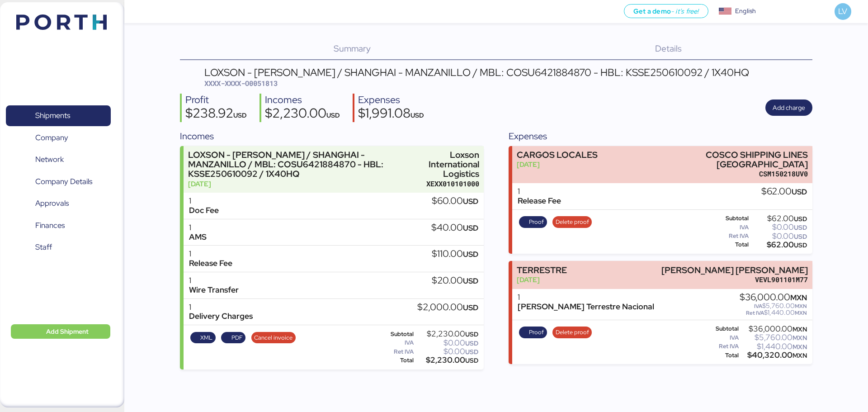 Image resolution: width=868 pixels, height=412 pixels. What do you see at coordinates (58, 204) in the screenshot?
I see `a: Approvals` at bounding box center [58, 204].